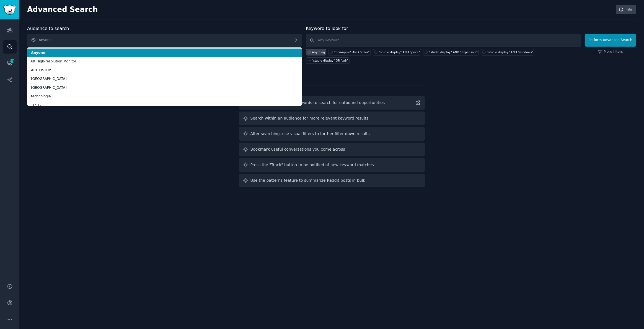 Image resolution: width=644 pixels, height=329 pixels. What do you see at coordinates (610, 52) in the screenshot?
I see `a: More filters` at bounding box center [610, 52].